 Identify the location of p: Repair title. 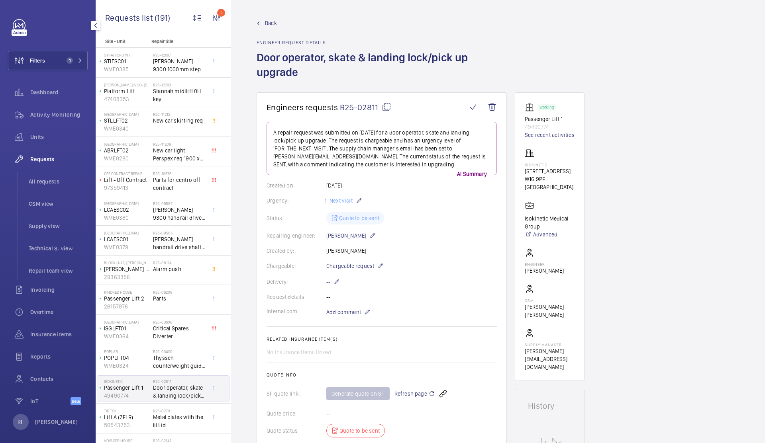
(178, 41).